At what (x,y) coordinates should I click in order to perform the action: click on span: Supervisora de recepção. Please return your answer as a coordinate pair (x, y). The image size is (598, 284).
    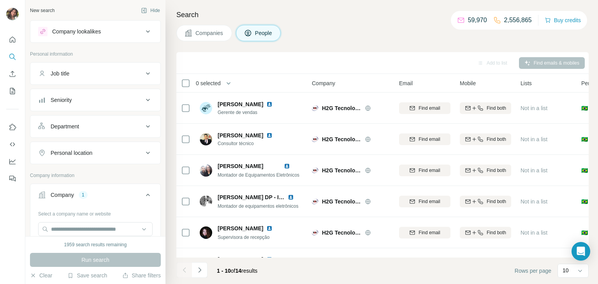
    Looking at the image, I should click on (243, 237).